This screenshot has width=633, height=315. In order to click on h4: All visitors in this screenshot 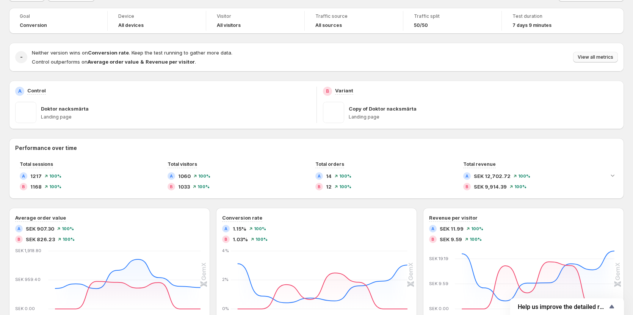, I will do `click(229, 25)`.